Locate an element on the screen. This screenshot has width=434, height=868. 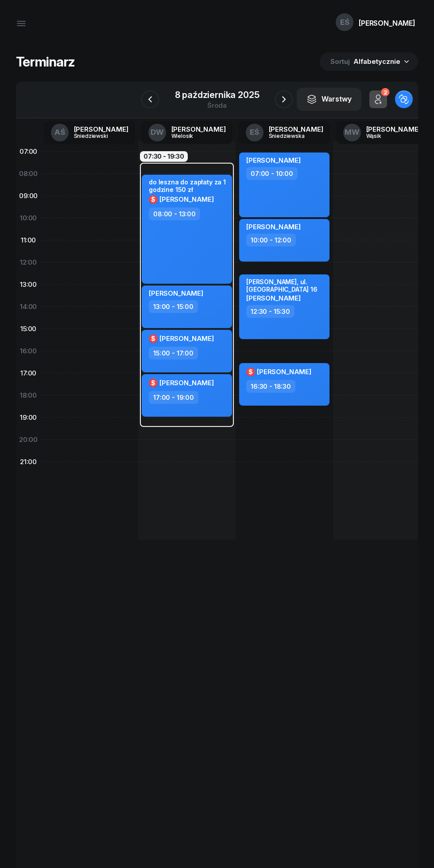
div: 16:00 is located at coordinates (28, 351).